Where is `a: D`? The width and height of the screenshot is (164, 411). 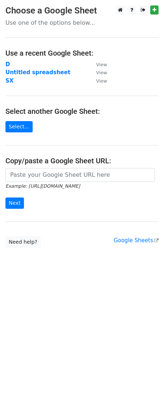
a: D is located at coordinates (8, 64).